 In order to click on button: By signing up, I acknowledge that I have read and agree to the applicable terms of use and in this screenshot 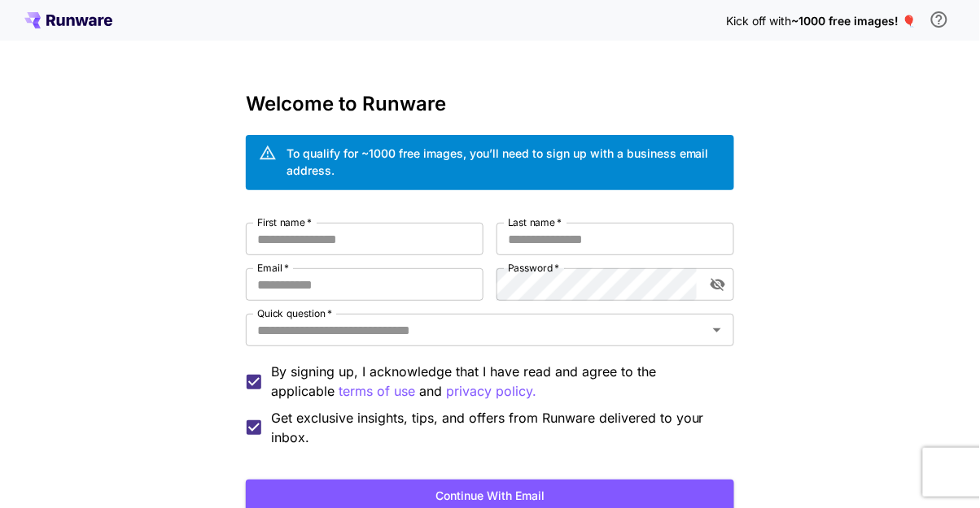, I will do `click(491, 391)`.